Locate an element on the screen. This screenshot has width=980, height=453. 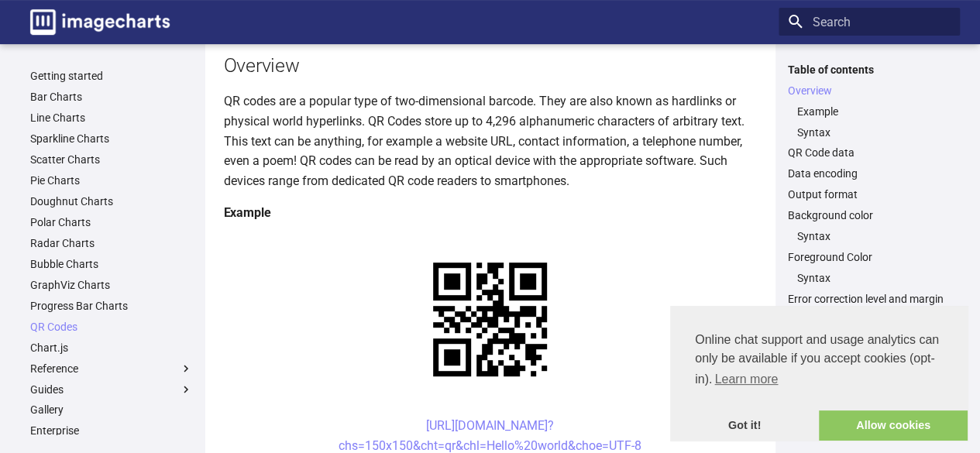
a: Radar Charts is located at coordinates (112, 243).